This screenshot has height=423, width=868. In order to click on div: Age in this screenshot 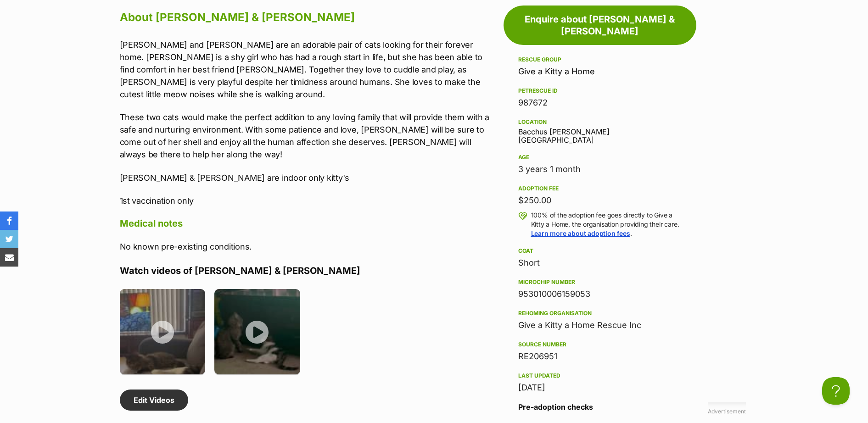, I will do `click(600, 157)`.